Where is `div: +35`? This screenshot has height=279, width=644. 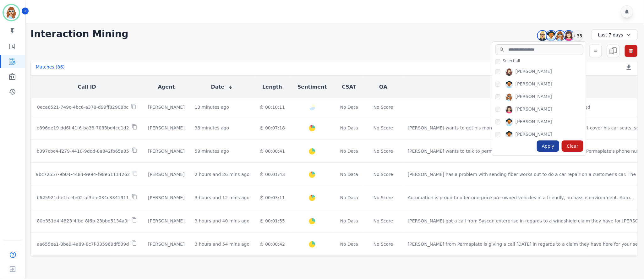
div: +35 is located at coordinates (578, 36).